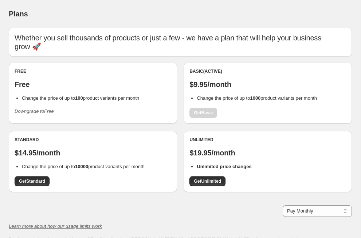 This screenshot has width=361, height=238. I want to click on b: 100, so click(79, 98).